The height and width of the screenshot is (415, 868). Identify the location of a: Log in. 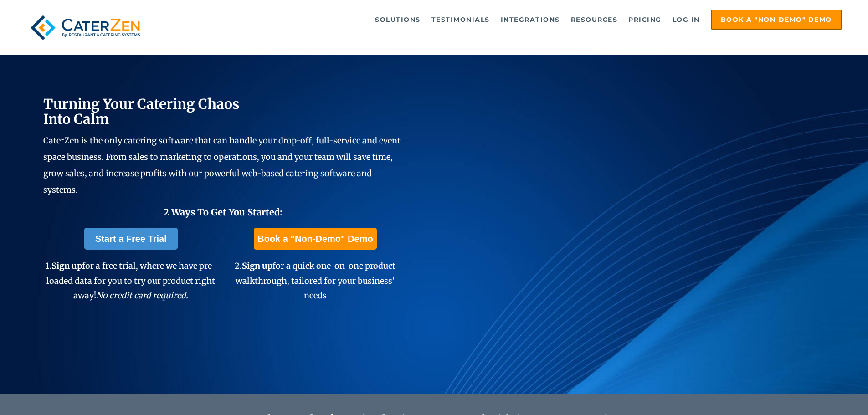
(686, 20).